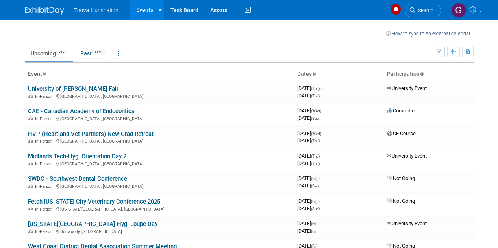 The height and width of the screenshot is (248, 498). What do you see at coordinates (423, 10) in the screenshot?
I see `a: Search` at bounding box center [423, 10].